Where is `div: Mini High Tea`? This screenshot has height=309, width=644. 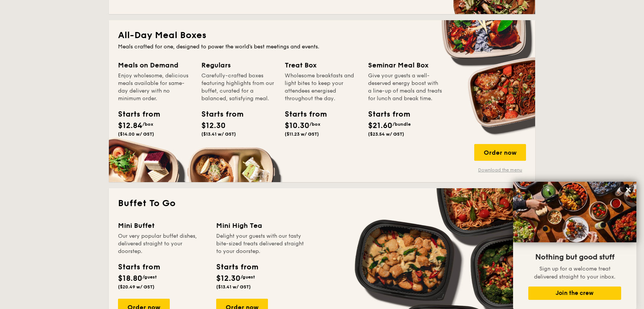
div: Mini High Tea is located at coordinates (261, 225).